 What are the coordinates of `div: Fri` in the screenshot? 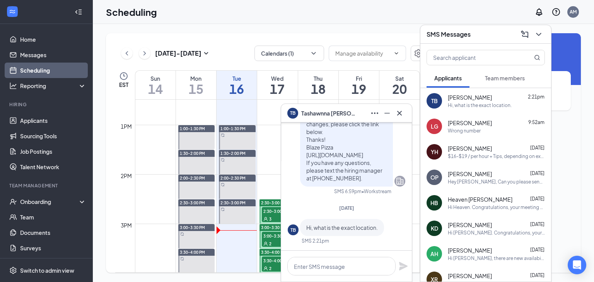 It's located at (359, 78).